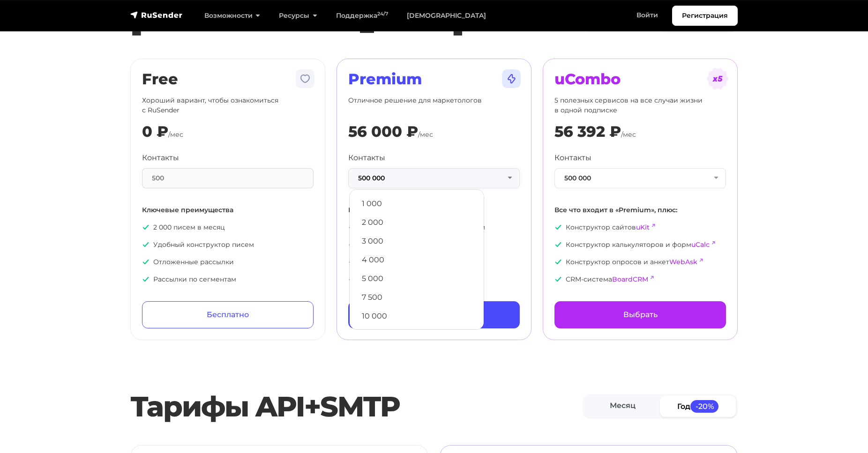  What do you see at coordinates (416, 316) in the screenshot?
I see `a: 10 000` at bounding box center [416, 316].